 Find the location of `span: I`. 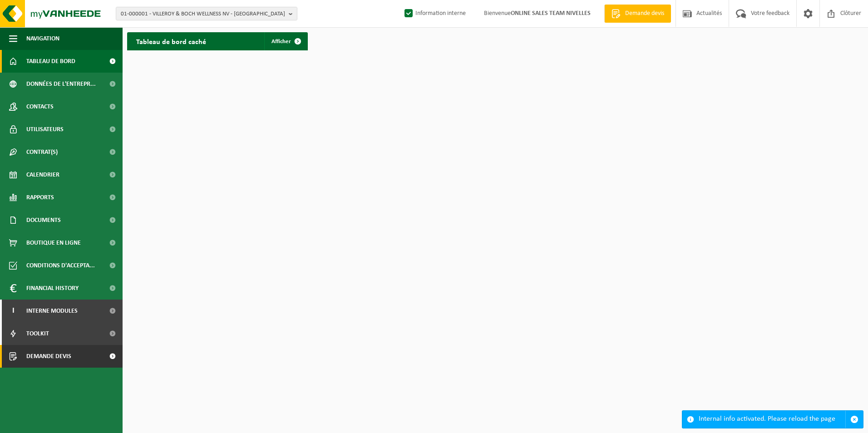

span: I is located at coordinates (13, 311).